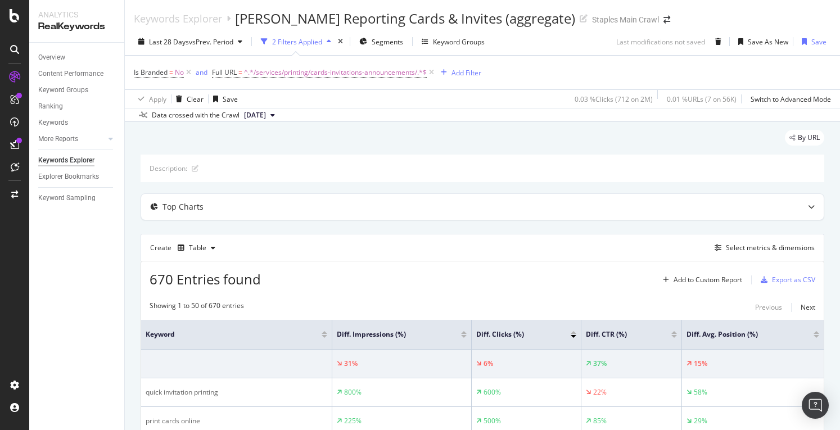  Describe the element at coordinates (708, 280) in the screenshot. I see `div: Add to Custom Report` at that location.